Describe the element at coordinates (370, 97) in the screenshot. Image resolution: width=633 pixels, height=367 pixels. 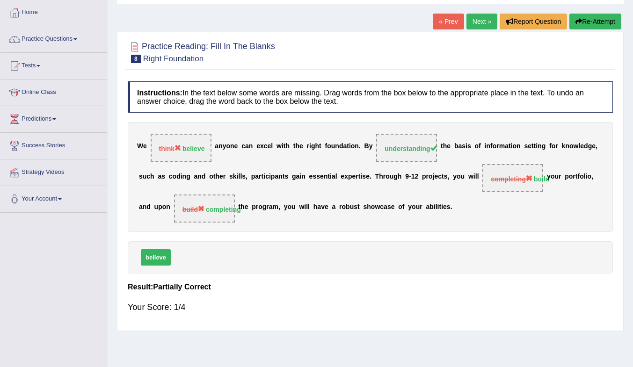
I see `h4: In the text below some words are missing. Drag words from the box below to the appropriate place ...` at that location.